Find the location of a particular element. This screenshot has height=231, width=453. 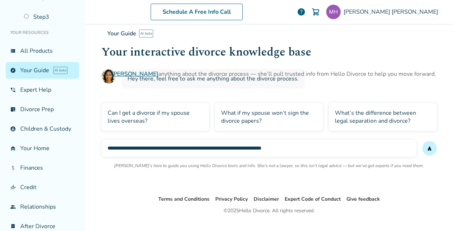

li: Disclaimer is located at coordinates (266, 199).